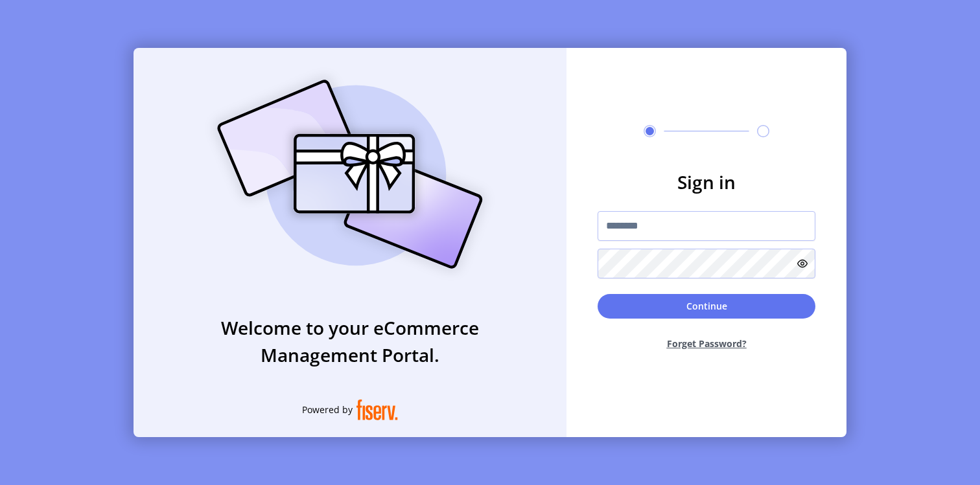 This screenshot has width=980, height=485. I want to click on span: Powered by, so click(327, 410).